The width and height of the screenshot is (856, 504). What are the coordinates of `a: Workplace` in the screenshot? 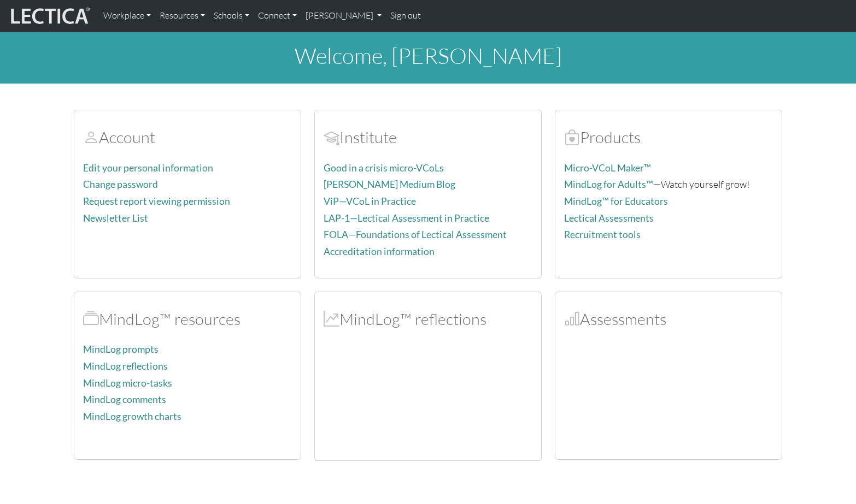 It's located at (127, 16).